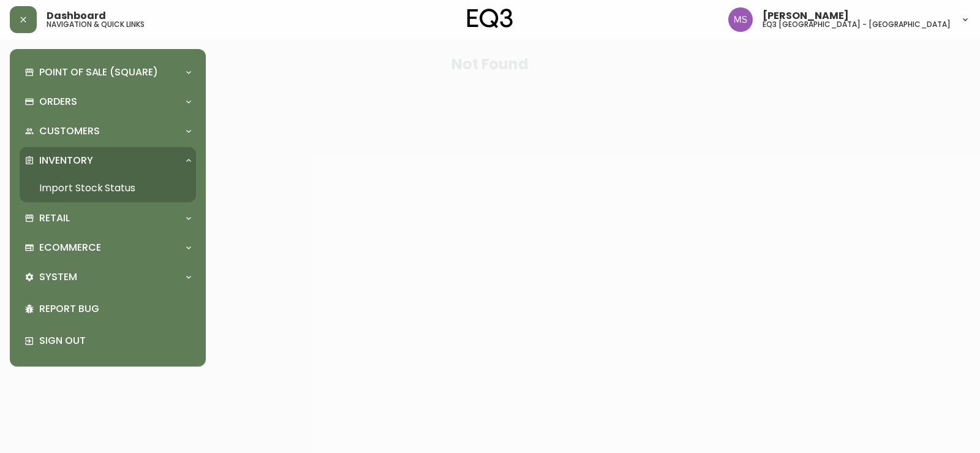  Describe the element at coordinates (740, 20) in the screenshot. I see `img: 1b6e43211f6f3cc0b0729c9049b8e7af` at that location.